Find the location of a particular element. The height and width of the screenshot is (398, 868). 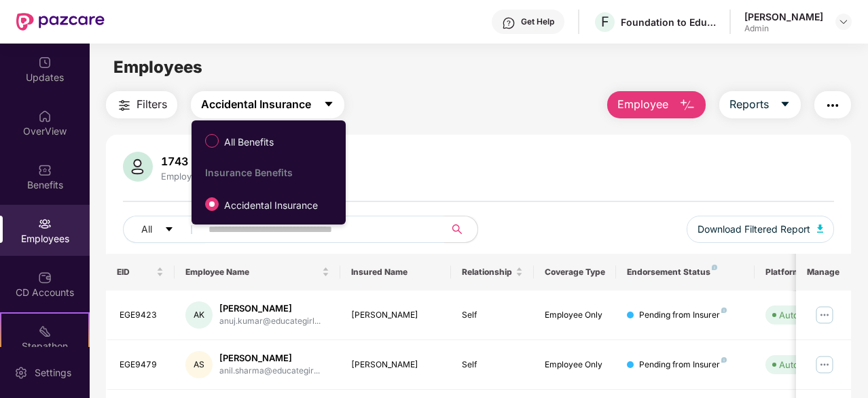

div: Settings is located at coordinates (53, 373).